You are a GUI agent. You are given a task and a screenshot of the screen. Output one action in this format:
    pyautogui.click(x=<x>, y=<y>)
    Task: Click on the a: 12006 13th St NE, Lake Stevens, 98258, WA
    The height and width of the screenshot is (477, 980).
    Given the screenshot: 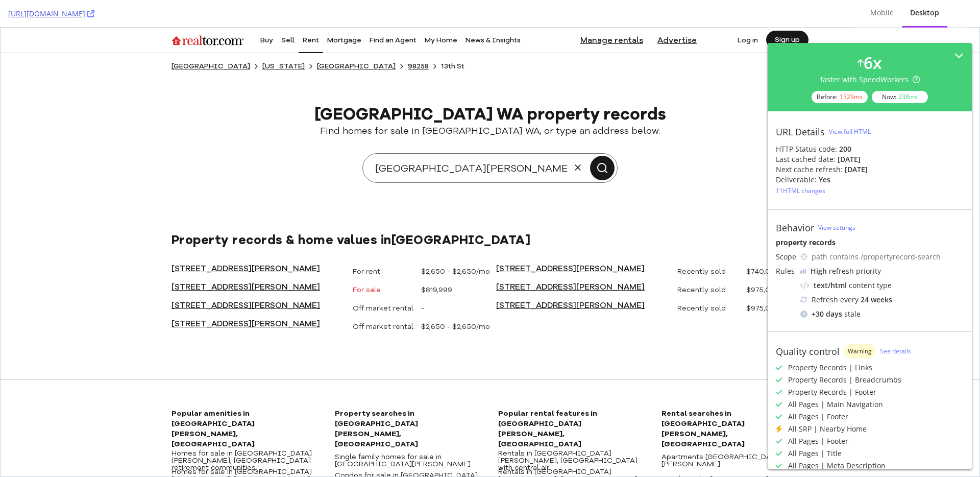 What is the action you would take?
    pyautogui.click(x=584, y=283)
    